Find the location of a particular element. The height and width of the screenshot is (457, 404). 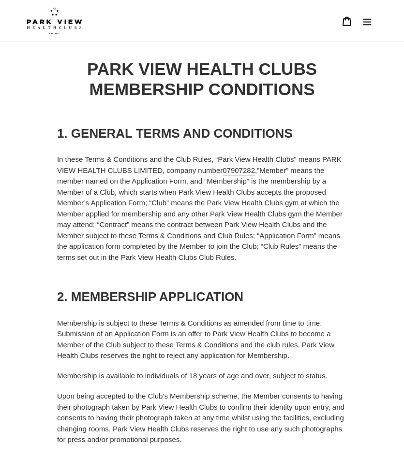

img: Park view health clubs is a gym near you. is located at coordinates (54, 21).